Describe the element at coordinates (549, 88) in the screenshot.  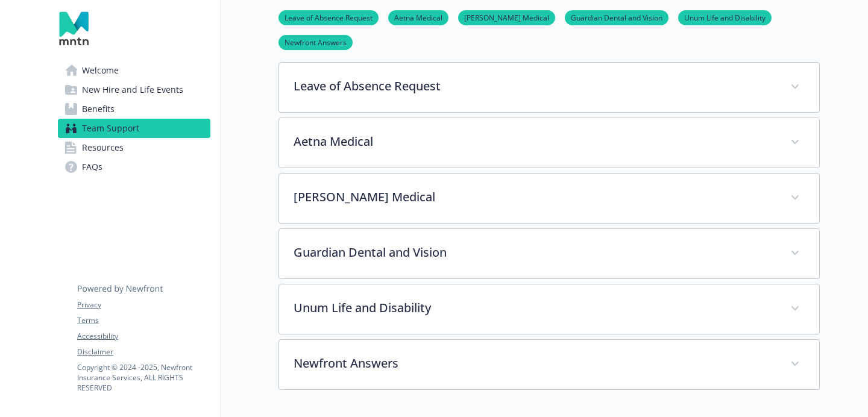
I see `div: Leave of Absence Request` at that location.